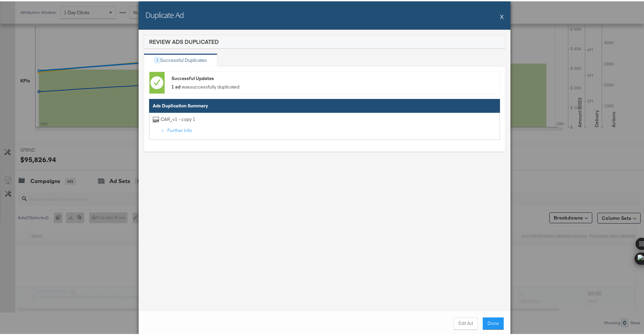  Describe the element at coordinates (502, 15) in the screenshot. I see `button: X` at that location.